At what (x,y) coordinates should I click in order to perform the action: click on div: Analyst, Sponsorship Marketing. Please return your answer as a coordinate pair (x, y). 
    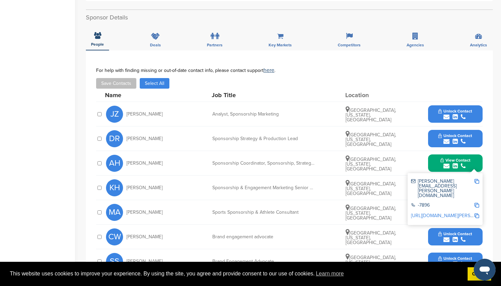
    Looking at the image, I should click on (263, 114).